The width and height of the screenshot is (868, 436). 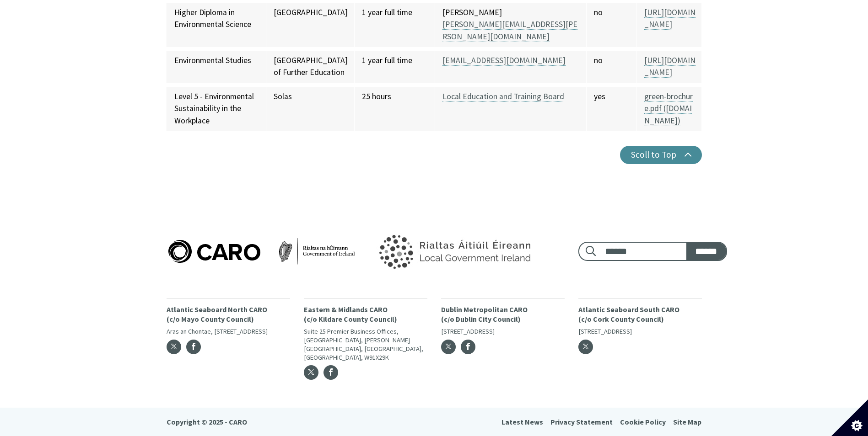 I want to click on a: Privacy Statement, so click(x=581, y=423).